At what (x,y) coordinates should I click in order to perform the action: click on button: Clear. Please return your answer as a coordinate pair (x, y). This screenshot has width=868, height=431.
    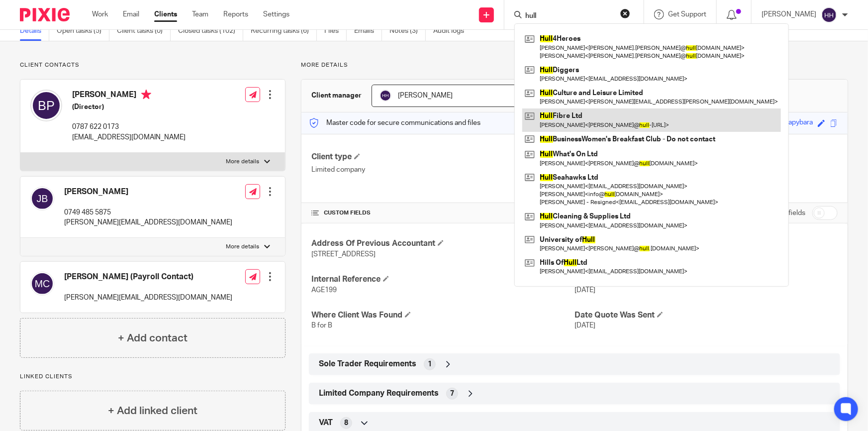
    Looking at the image, I should click on (626, 13).